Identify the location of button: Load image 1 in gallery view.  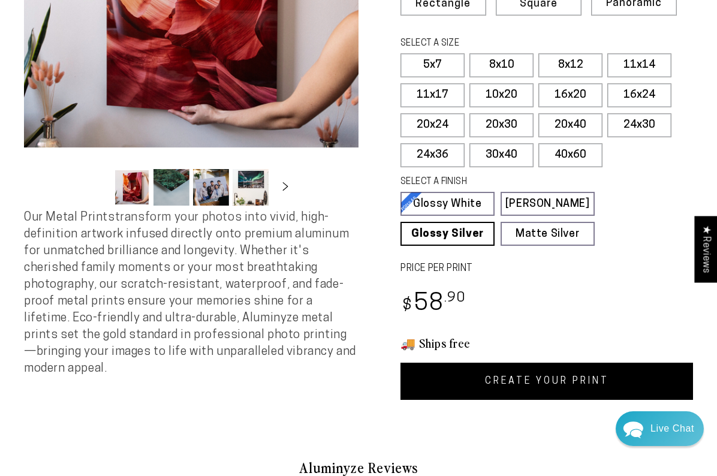
(132, 187).